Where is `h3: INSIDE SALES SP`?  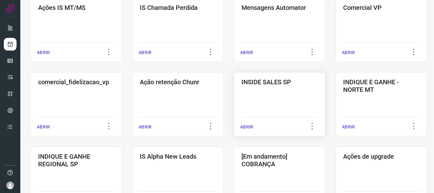 h3: INSIDE SALES SP is located at coordinates (280, 82).